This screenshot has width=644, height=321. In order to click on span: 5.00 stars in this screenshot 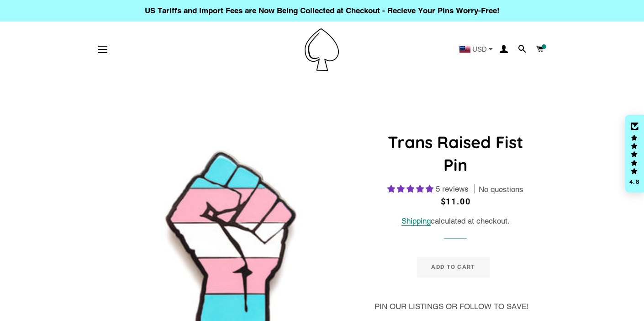, I will do `click(411, 189)`.